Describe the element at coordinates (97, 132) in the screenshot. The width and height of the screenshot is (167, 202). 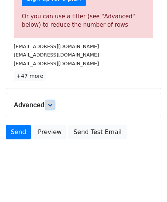
I see `a: Send Test Email` at that location.